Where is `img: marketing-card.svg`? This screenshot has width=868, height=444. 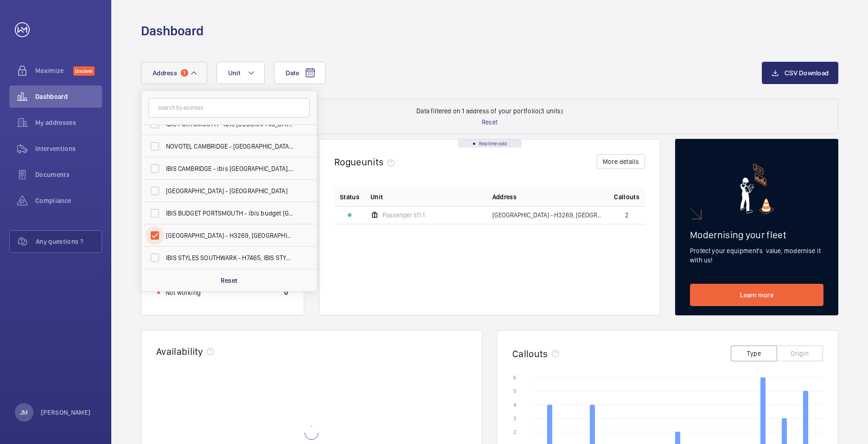 img: marketing-card.svg is located at coordinates (757, 189).